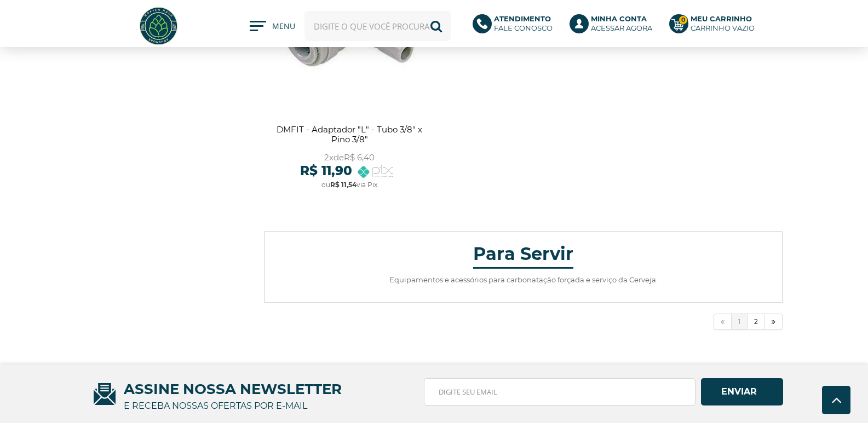 This screenshot has width=868, height=423. What do you see at coordinates (434, 389) in the screenshot?
I see `span: ASSINE NOSSA NEWSLETTER` at bounding box center [434, 389].